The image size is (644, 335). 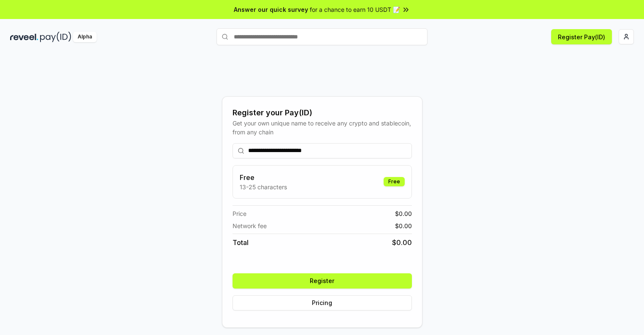 What do you see at coordinates (263, 178) in the screenshot?
I see `h3: Free` at bounding box center [263, 178].